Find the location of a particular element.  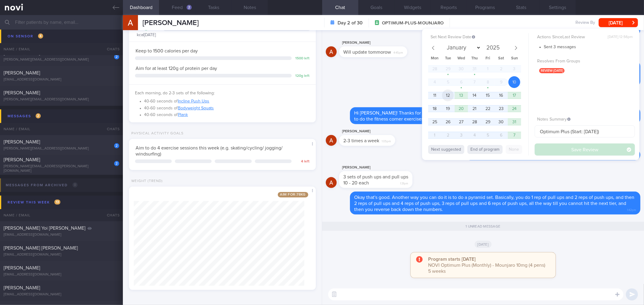

span: 2 is located at coordinates (38, 116).